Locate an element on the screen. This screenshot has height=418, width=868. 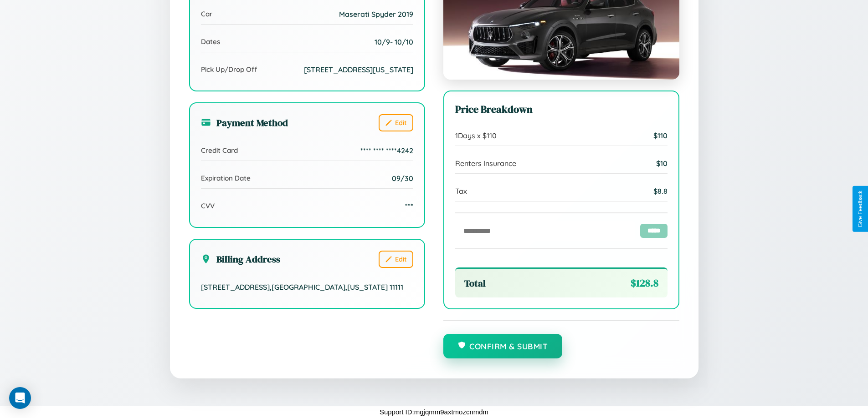
span: 1 Days x $ 110 is located at coordinates (476, 135).